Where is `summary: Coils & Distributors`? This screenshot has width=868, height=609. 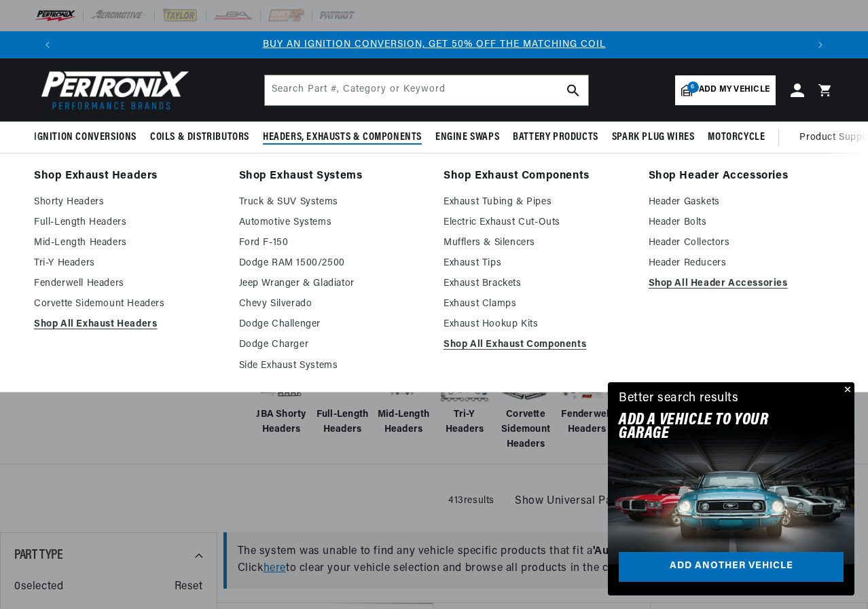 summary: Coils & Distributors is located at coordinates (199, 137).